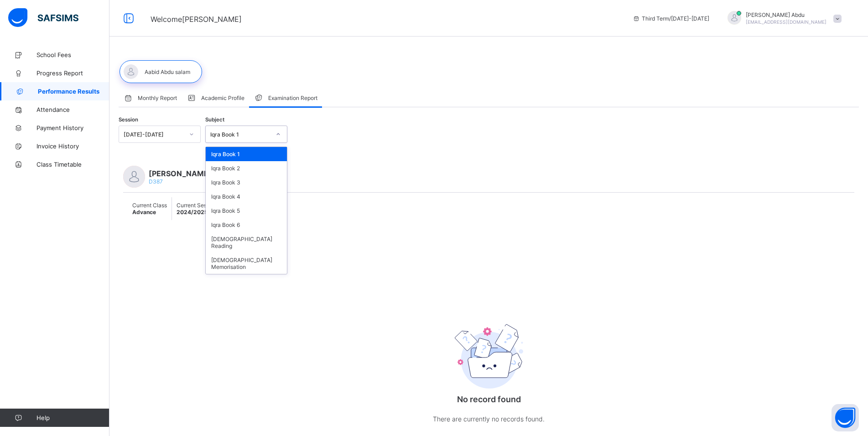 This screenshot has width=868, height=436. What do you see at coordinates (215, 120) in the screenshot?
I see `span: Subject` at bounding box center [215, 120].